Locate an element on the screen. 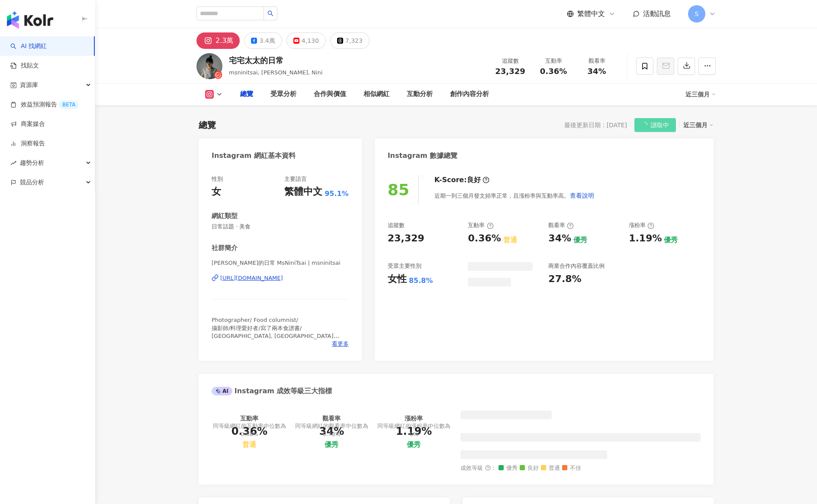 Image resolution: width=817 pixels, height=504 pixels. div: 互動分析 is located at coordinates (420, 94).